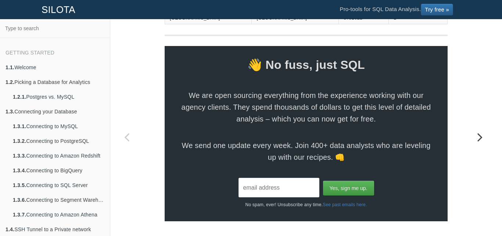 Image resolution: width=502 pixels, height=236 pixels. Describe the element at coordinates (345, 204) in the screenshot. I see `a: See past emails here.` at that location.